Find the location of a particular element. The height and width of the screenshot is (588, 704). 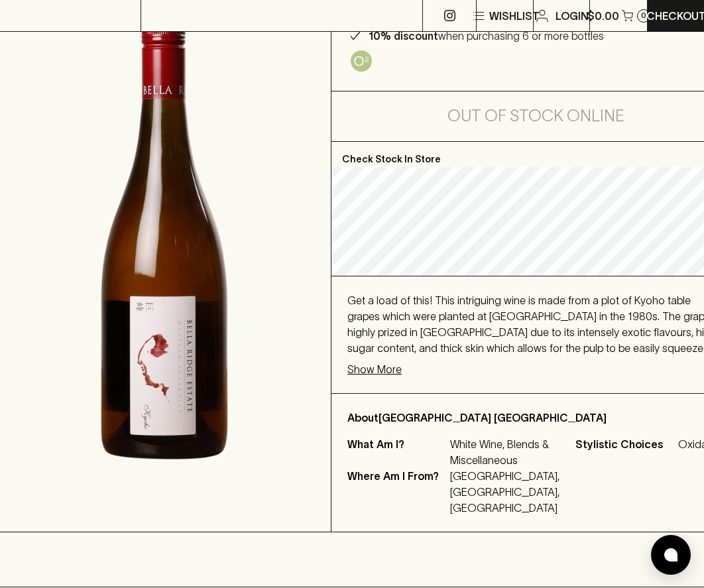

p: $0.00 is located at coordinates (603, 16).